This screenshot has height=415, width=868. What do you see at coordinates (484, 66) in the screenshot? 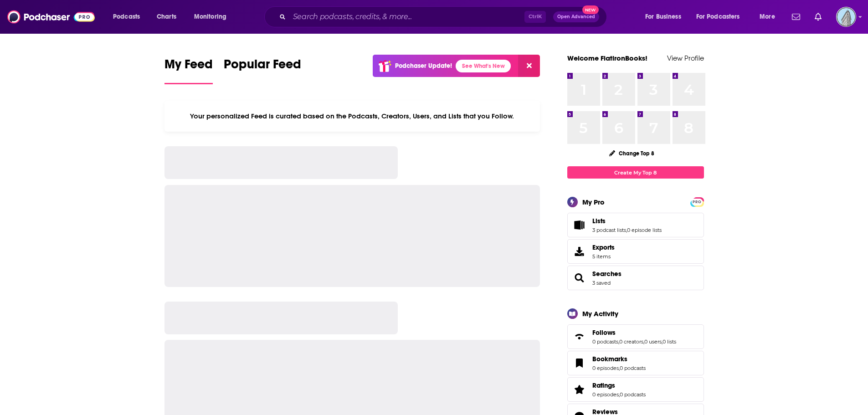
I see `a: See What's New` at bounding box center [484, 66].